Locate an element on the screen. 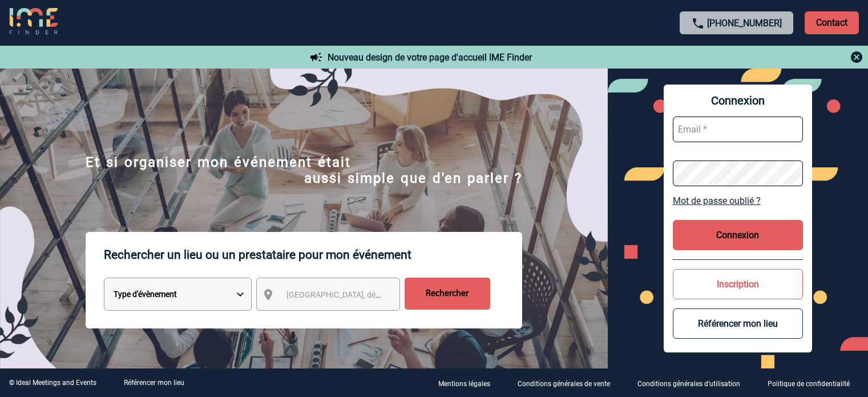  p: Rechercher un lieu ou un prestataire pour mon événement is located at coordinates (313, 255).